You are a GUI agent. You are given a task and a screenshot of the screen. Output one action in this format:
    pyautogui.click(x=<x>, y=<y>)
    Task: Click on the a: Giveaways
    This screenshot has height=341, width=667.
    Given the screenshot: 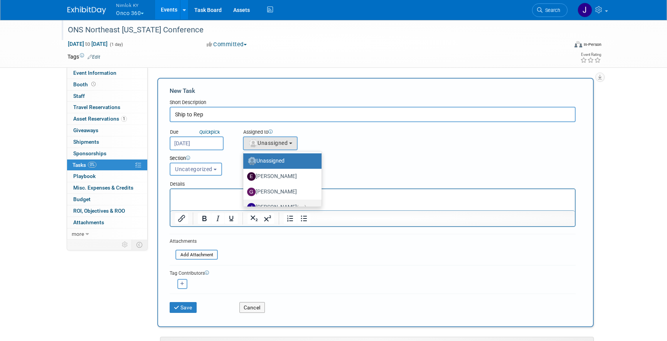 What is the action you would take?
    pyautogui.click(x=107, y=130)
    